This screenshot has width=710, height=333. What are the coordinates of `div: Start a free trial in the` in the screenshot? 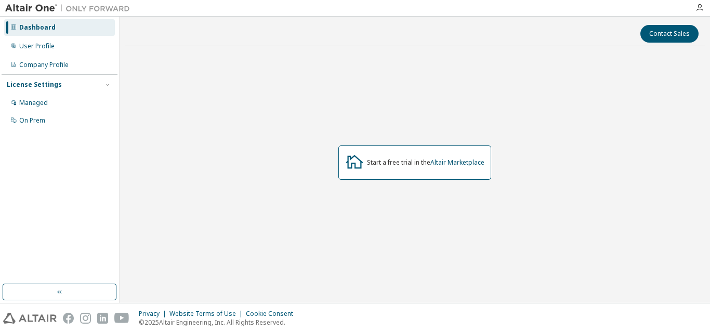 It's located at (426, 163).